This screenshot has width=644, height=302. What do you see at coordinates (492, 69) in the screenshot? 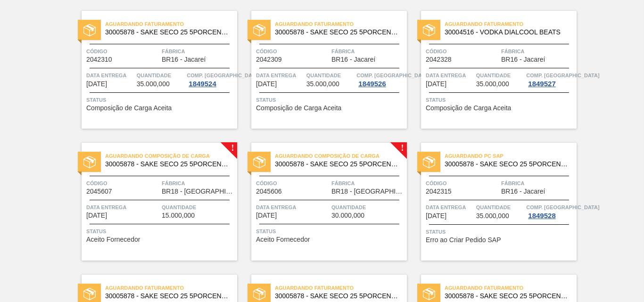
I see `a: statusAguardando Faturamento30004516 - VODKA DIALCOOL BEATSCódigo2042328FábricaBR16 - JacareíData...` at bounding box center [492, 69].